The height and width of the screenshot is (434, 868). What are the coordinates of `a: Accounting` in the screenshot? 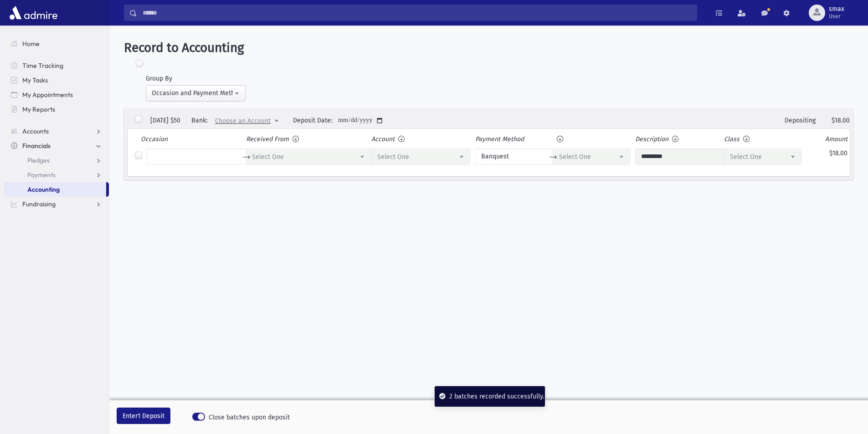 It's located at (55, 190).